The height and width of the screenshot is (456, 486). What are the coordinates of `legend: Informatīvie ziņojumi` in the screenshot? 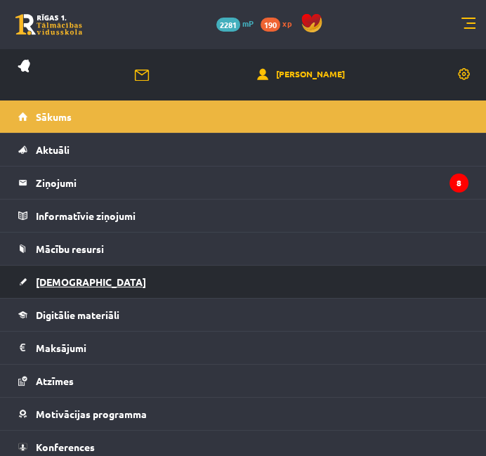 It's located at (252, 216).